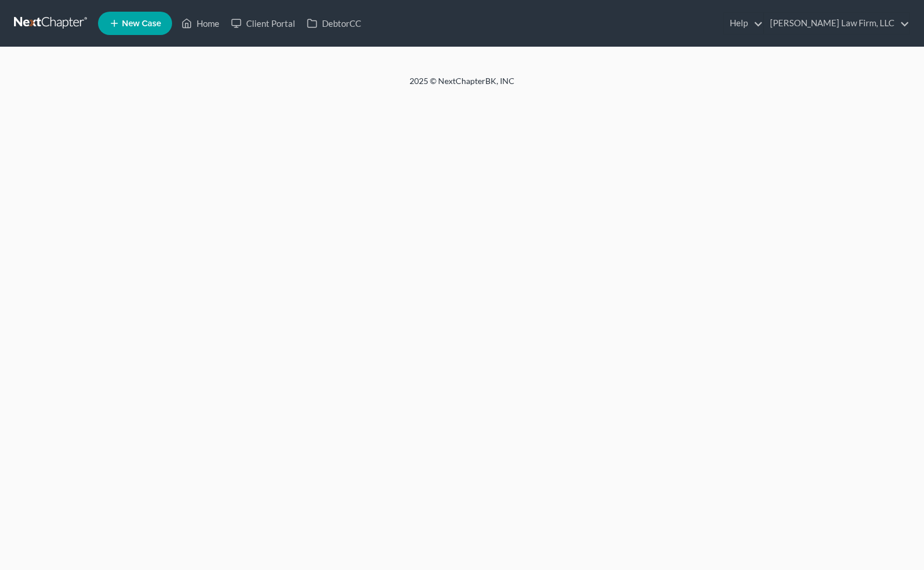 This screenshot has width=924, height=570. I want to click on new-legal-case-button: New Case, so click(135, 23).